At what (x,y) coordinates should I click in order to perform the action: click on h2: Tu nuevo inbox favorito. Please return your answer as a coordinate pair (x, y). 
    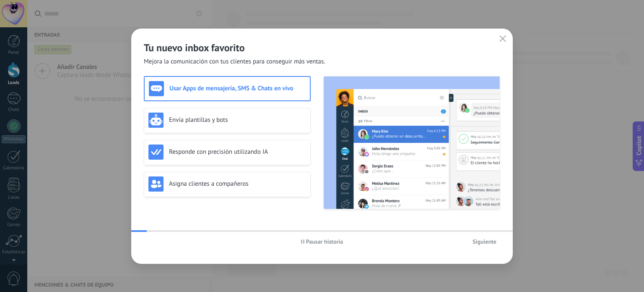
    Looking at the image, I should click on (322, 47).